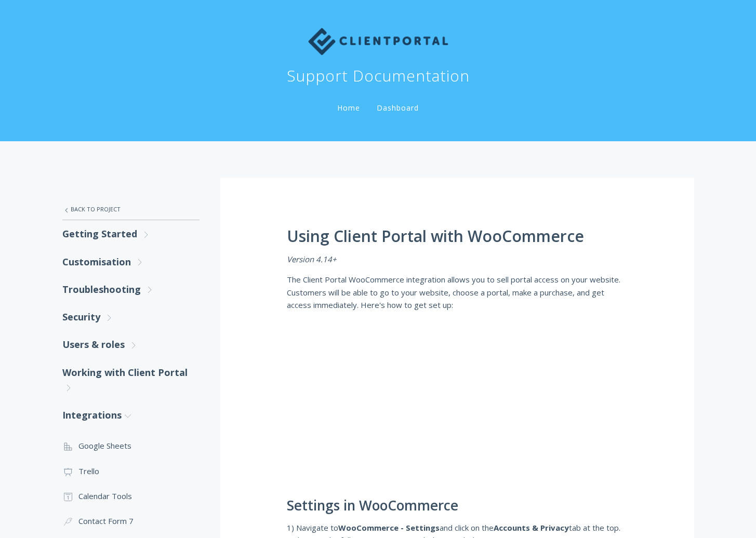 The width and height of the screenshot is (756, 538). What do you see at coordinates (131, 344) in the screenshot?
I see `a: Users & roles` at bounding box center [131, 344].